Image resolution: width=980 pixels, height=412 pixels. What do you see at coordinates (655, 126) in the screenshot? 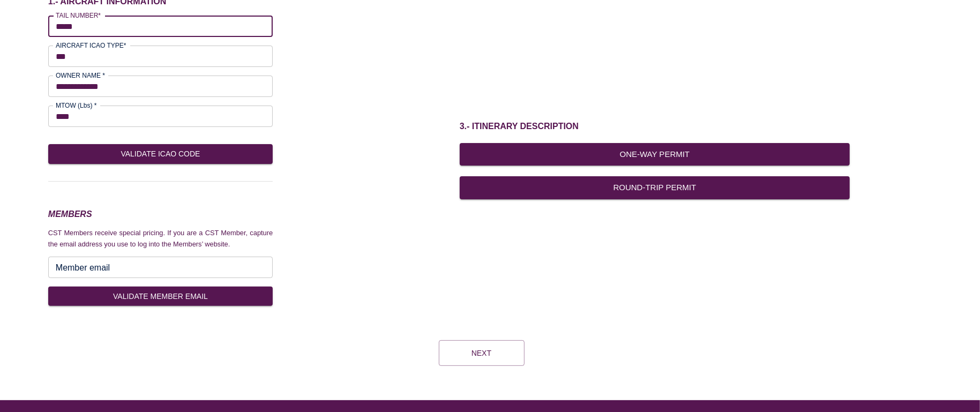
I see `h1: 3.- ITINERARY DESCRIPTION` at bounding box center [655, 126].